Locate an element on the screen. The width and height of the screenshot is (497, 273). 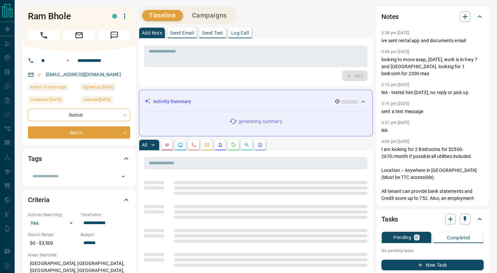
svg: Opportunities is located at coordinates (247, 145).